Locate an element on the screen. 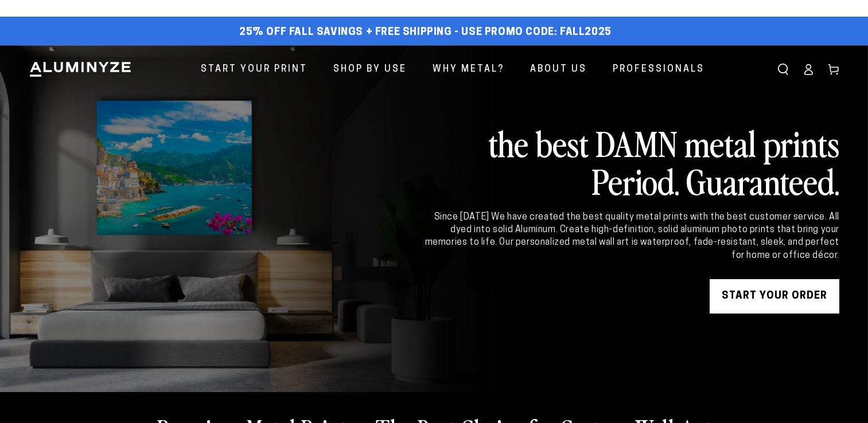  a: START YOUR Order is located at coordinates (775, 296).